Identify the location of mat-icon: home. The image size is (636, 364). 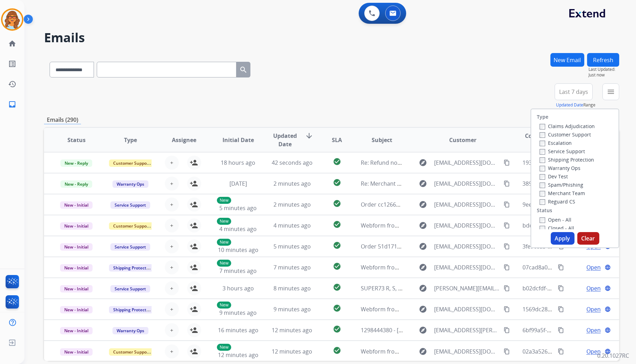
(12, 43).